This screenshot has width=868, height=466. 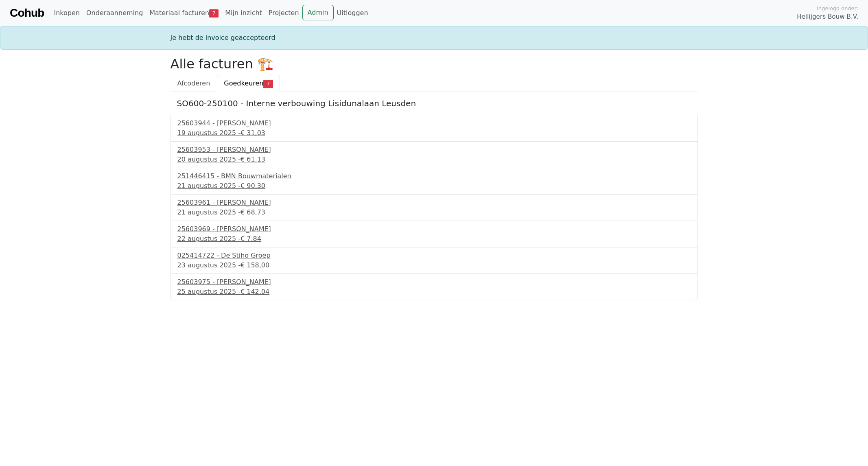 I want to click on a: Afcoderen, so click(x=194, y=84).